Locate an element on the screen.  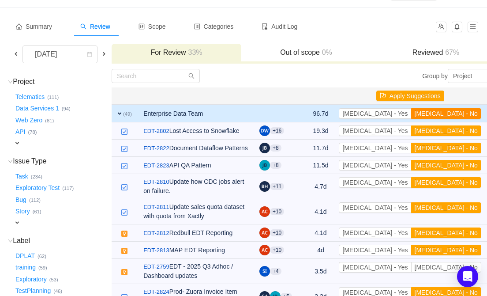
small: (112) is located at coordinates (35, 200).